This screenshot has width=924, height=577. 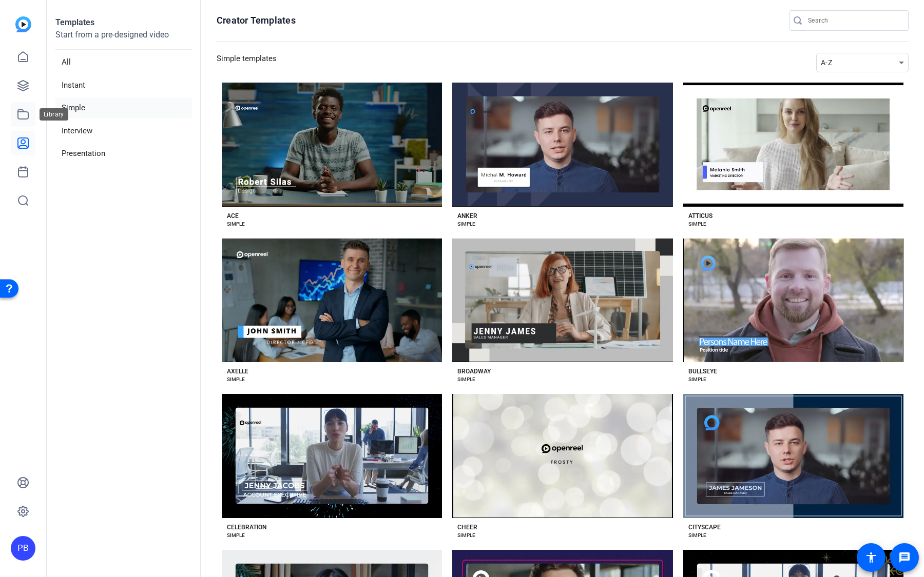 I want to click on div: PB, so click(x=23, y=548).